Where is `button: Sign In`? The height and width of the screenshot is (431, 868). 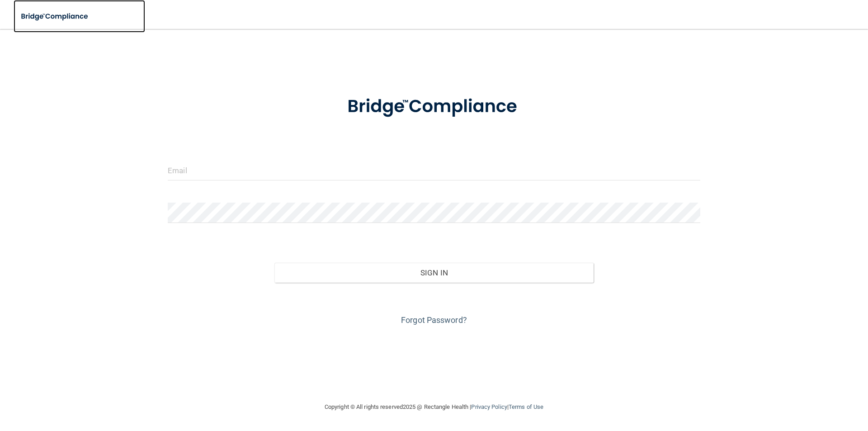
button: Sign In is located at coordinates (434, 272).